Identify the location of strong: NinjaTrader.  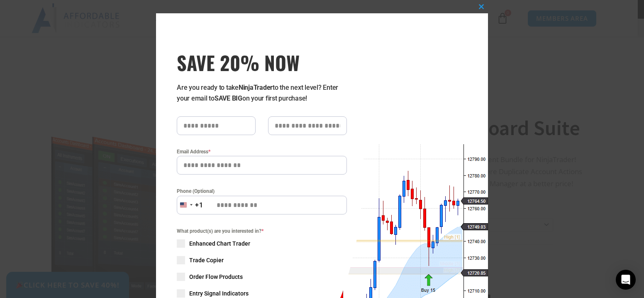
(256, 87).